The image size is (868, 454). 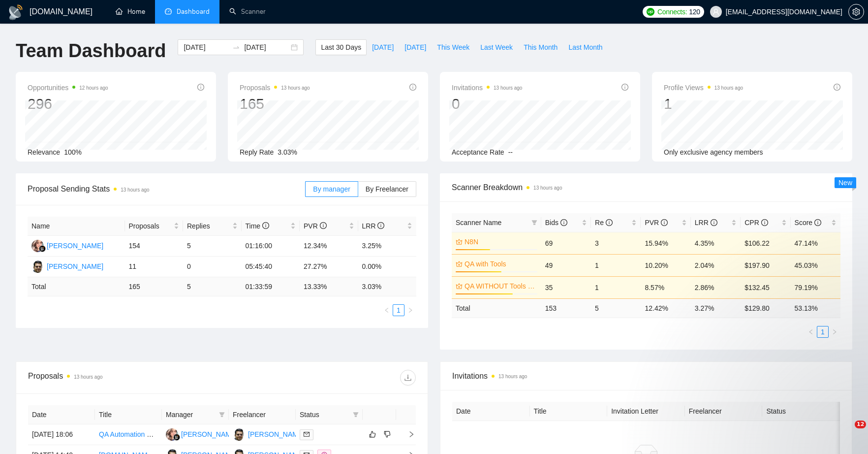 What do you see at coordinates (845, 183) in the screenshot?
I see `span: New` at bounding box center [845, 183].